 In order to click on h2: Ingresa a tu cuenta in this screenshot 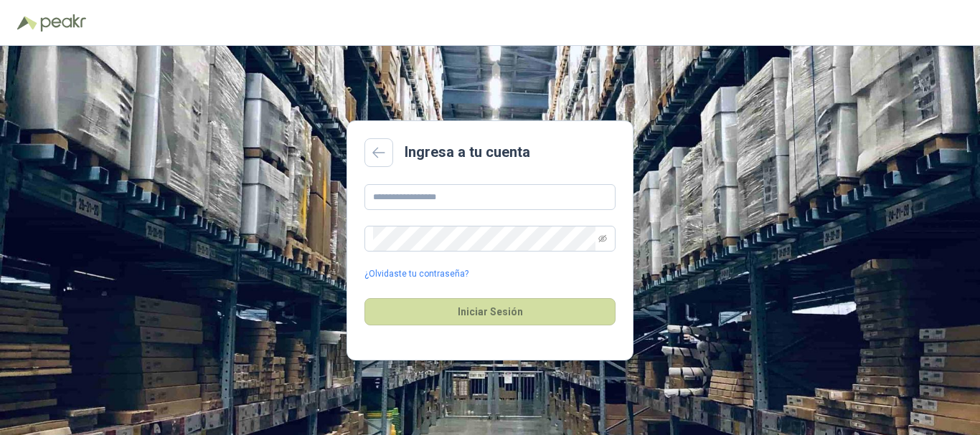, I will do `click(468, 152)`.